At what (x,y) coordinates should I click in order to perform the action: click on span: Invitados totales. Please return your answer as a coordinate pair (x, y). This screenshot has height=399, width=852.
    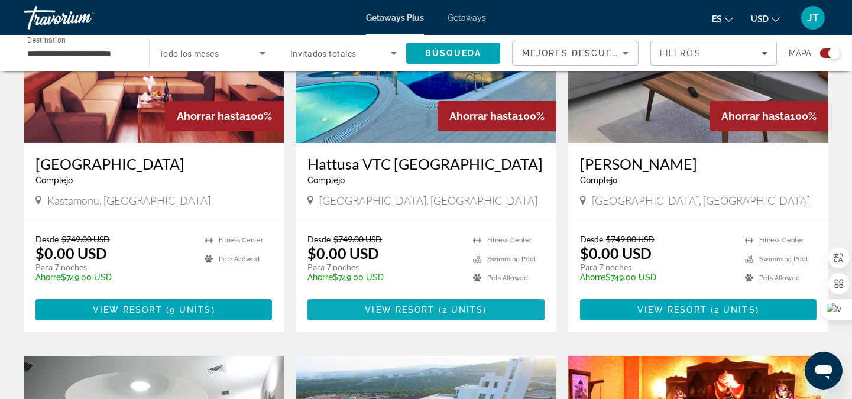
    Looking at the image, I should click on (323, 54).